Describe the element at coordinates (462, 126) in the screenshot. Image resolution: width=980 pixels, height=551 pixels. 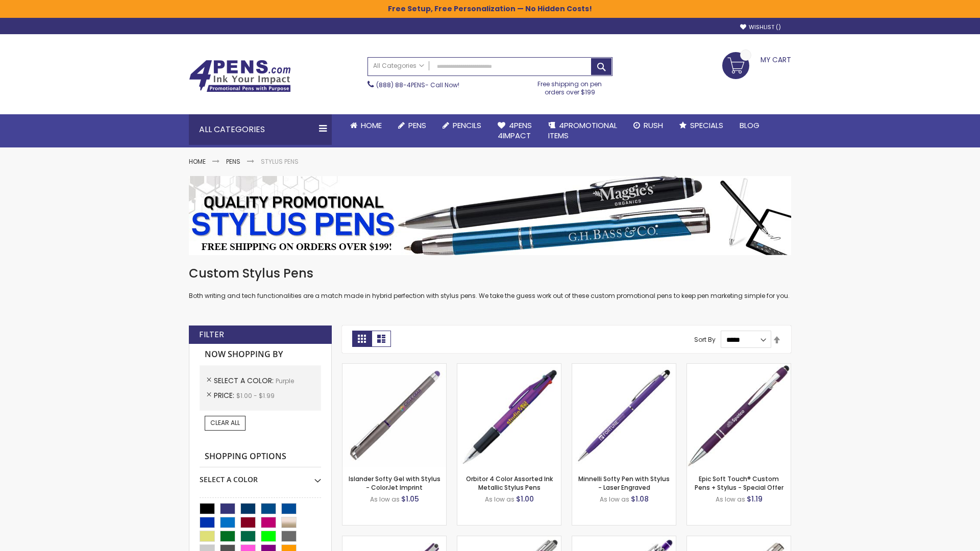
I see `a: Pencils` at that location.